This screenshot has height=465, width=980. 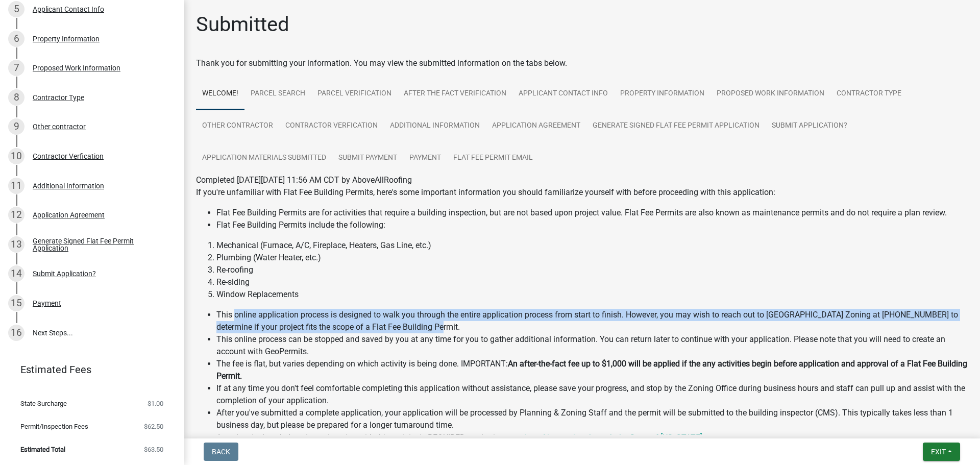 I want to click on li: If at any time you don't feel comfortable completing this application without assistance, please ..., so click(x=592, y=395).